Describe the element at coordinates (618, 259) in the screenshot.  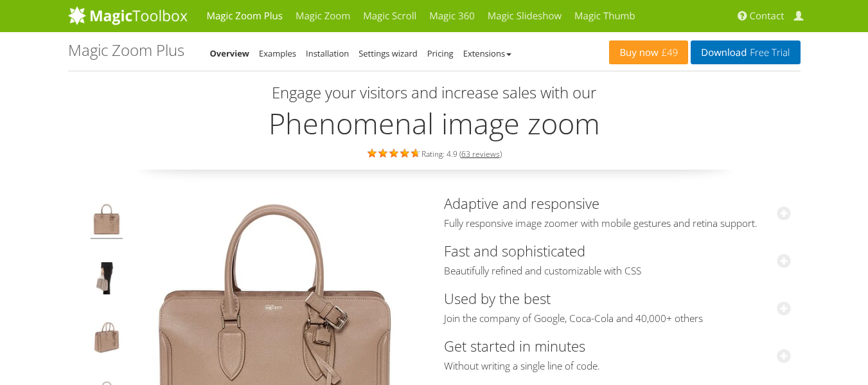
I see `a: Fast and sophisticatedBeautifully refined and customizable with CSS` at that location.